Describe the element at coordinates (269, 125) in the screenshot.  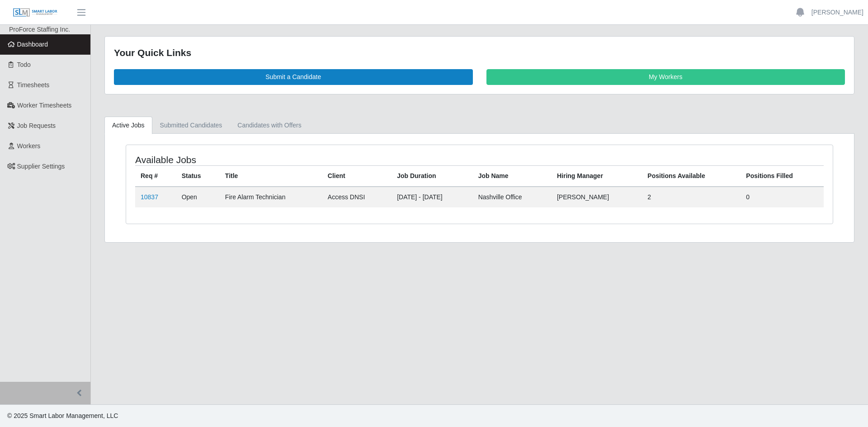
I see `a: Candidates with Offers` at that location.